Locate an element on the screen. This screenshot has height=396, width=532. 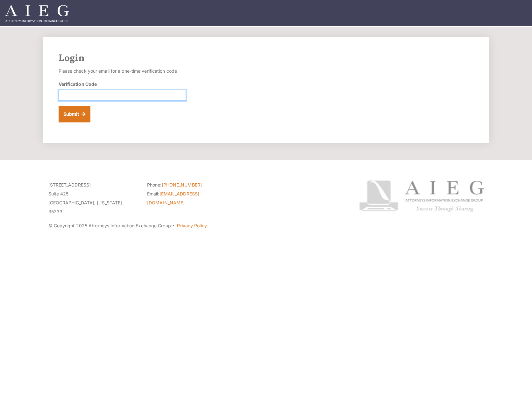
img: Attorneys Information Exchange Group is located at coordinates (37, 14).